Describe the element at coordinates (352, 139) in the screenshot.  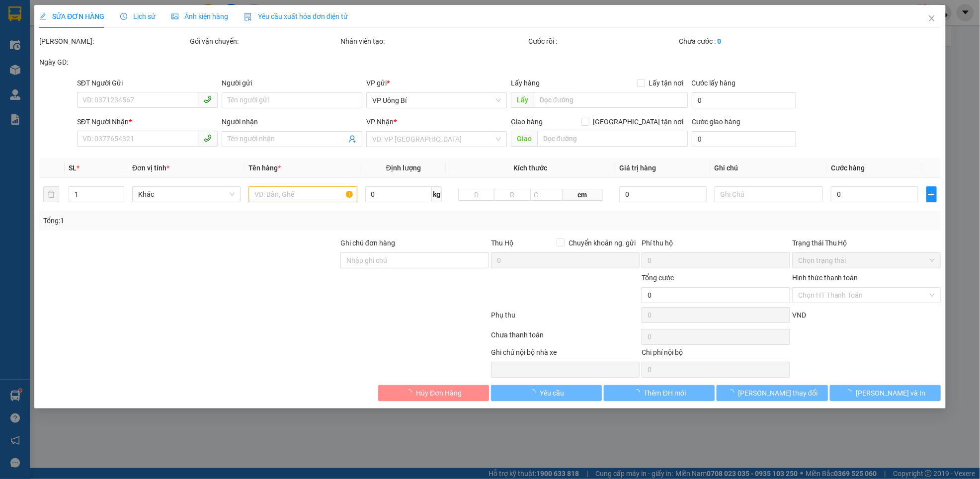
I see `span: user-add` at that location.